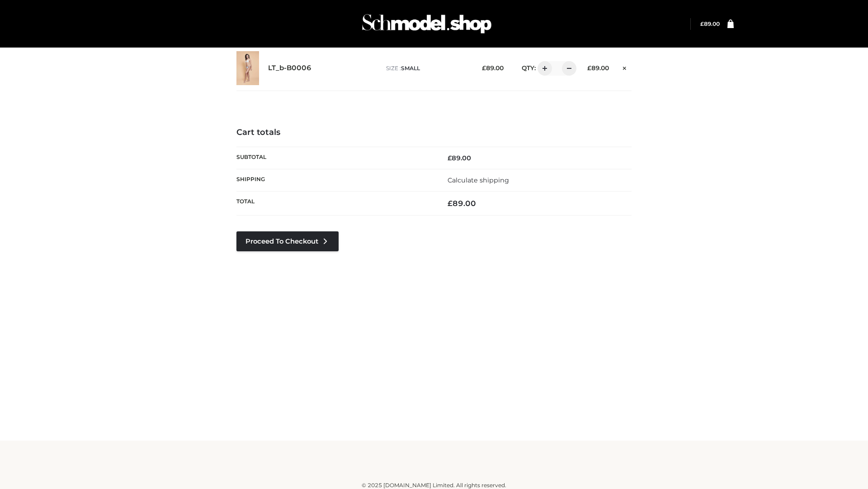 This screenshot has height=489, width=868. What do you see at coordinates (479, 180) in the screenshot?
I see `a: Calculate shipping` at bounding box center [479, 180].